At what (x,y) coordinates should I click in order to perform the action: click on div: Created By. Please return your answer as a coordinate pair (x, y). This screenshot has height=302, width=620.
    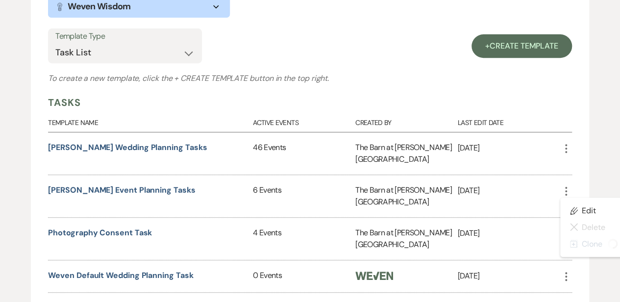
    Looking at the image, I should click on (406, 121).